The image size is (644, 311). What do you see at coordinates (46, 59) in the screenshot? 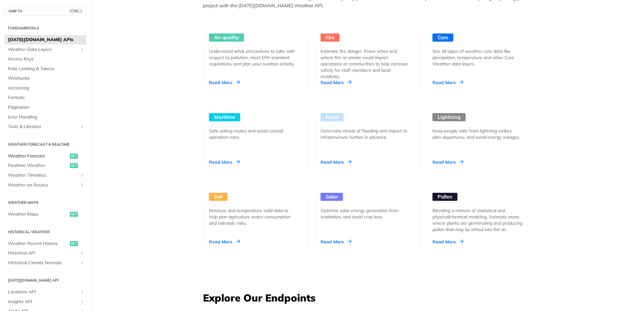
I see `a: Access Keys` at bounding box center [46, 59].